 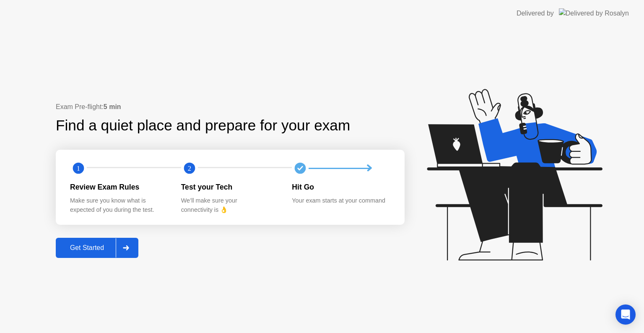 I want to click on b: 5 min, so click(x=112, y=106).